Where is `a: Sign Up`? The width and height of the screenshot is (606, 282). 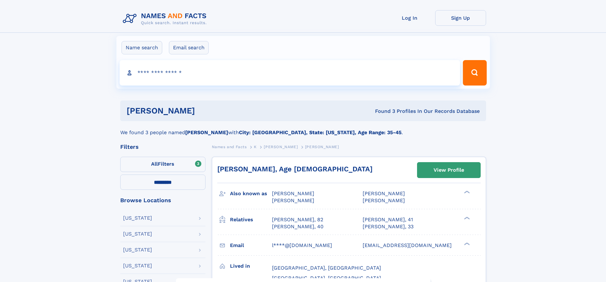
a: Sign Up is located at coordinates (460, 18).